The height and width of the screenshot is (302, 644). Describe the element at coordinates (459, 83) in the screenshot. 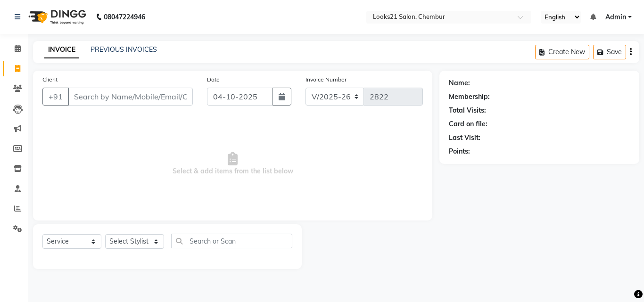

I see `div: Name:` at that location.